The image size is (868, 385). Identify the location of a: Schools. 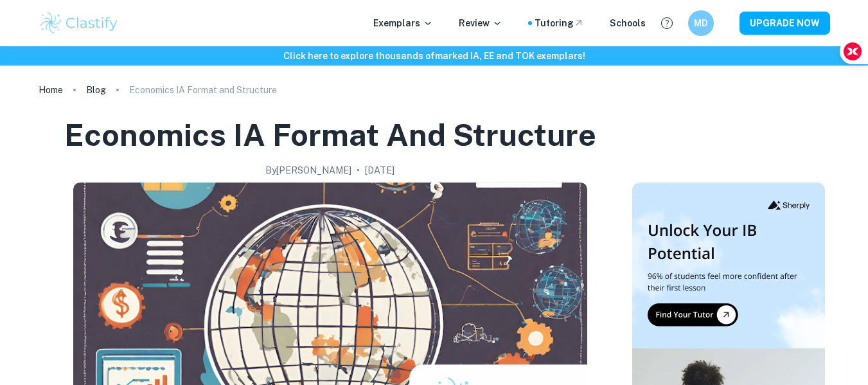
(628, 23).